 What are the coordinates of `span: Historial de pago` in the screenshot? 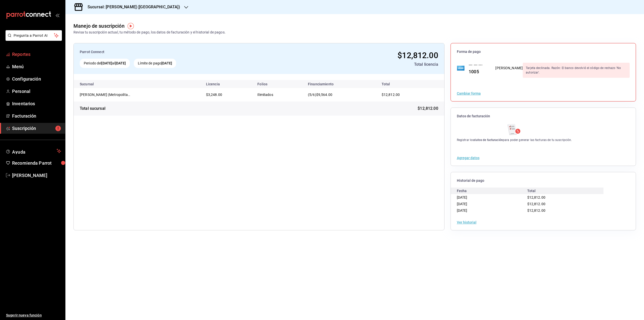 It's located at (543, 181).